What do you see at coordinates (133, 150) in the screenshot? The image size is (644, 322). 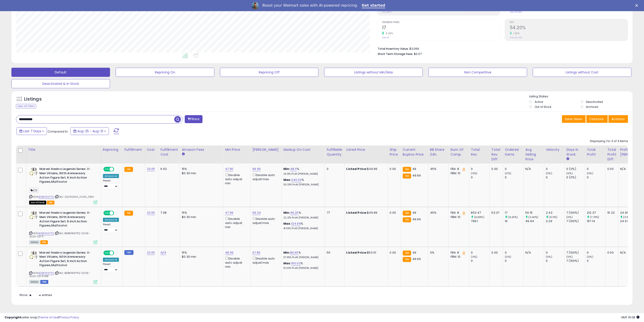 I see `div: Fulfillment` at bounding box center [133, 150].